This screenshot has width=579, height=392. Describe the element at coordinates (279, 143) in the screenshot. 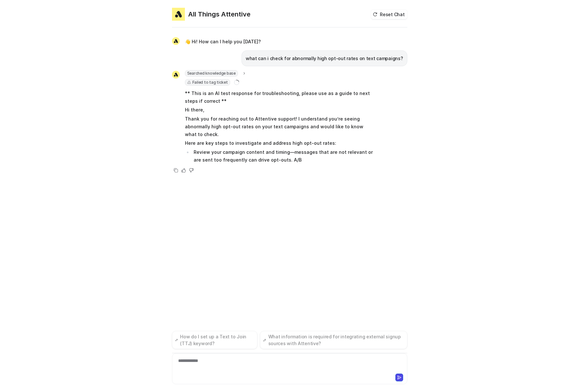

I see `p: Here are key steps to investigate and address high opt-out rates:` at that location.